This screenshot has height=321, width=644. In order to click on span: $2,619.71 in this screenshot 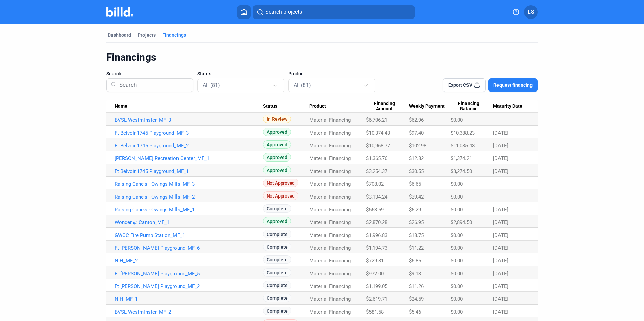, I will do `click(377, 299)`.